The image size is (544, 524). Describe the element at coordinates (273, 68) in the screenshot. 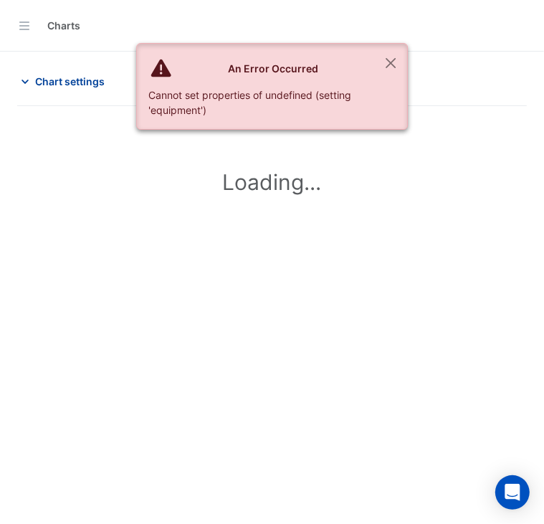

I see `strong: An Error Occurred` at that location.